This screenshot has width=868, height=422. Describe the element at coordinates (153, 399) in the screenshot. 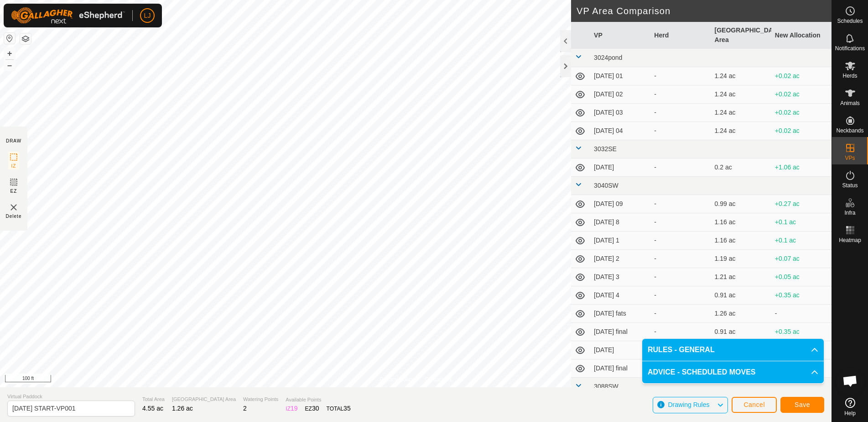

I see `span: Total Area` at that location.